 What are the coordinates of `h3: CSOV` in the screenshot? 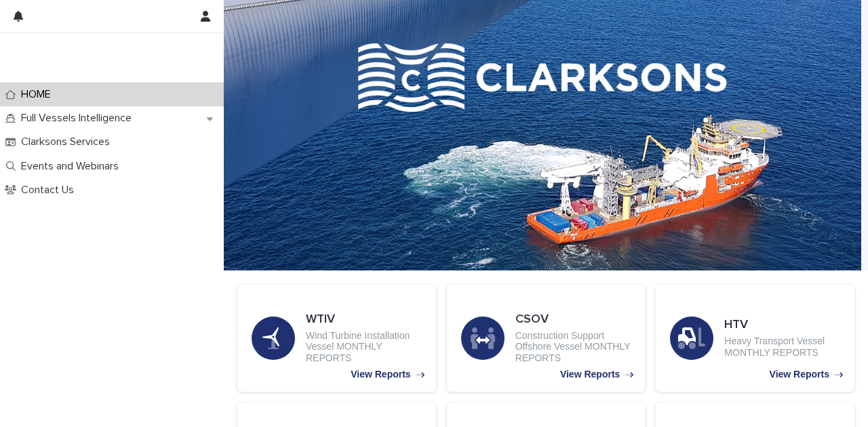 It's located at (573, 320).